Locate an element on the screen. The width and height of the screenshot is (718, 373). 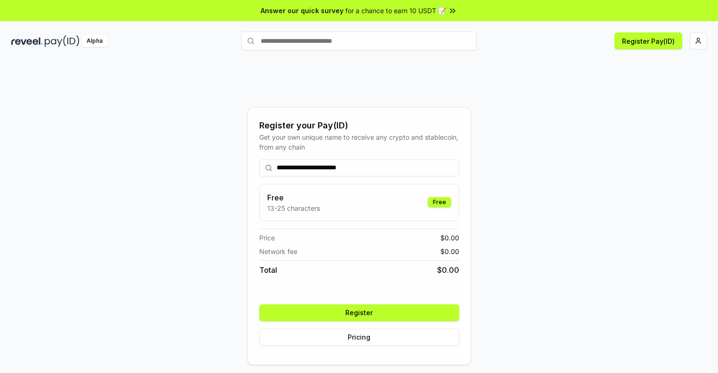
div: Free is located at coordinates (439, 202).